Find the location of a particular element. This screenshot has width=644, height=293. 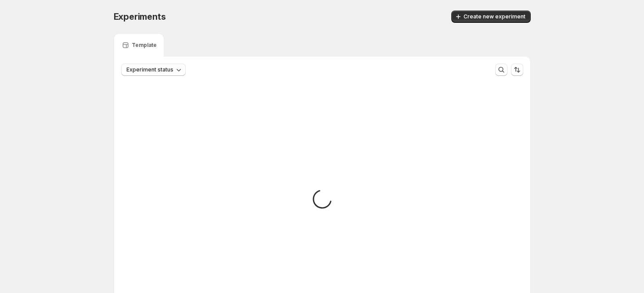

span: Experiments is located at coordinates (140, 17).